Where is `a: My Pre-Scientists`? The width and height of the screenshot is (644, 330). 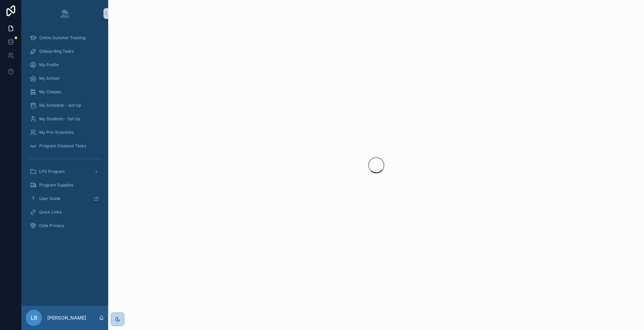
a: My Pre-Scientists is located at coordinates (65, 132).